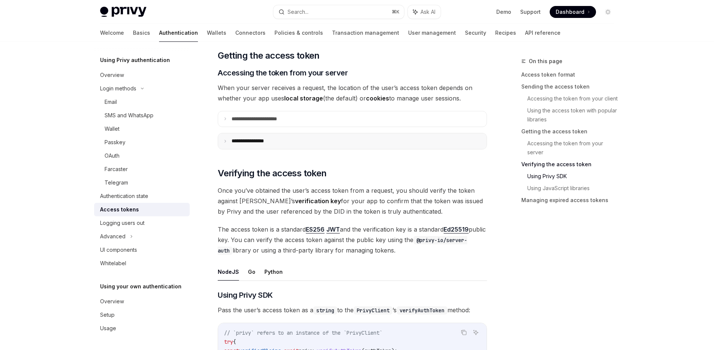 This screenshot has height=350, width=714. Describe the element at coordinates (112, 156) in the screenshot. I see `div: OAuth` at that location.